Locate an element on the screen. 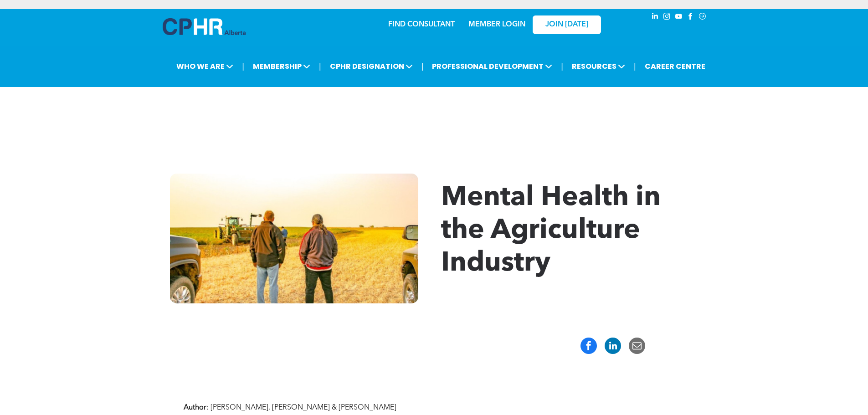 The height and width of the screenshot is (415, 868). a: Social network is located at coordinates (703, 17).